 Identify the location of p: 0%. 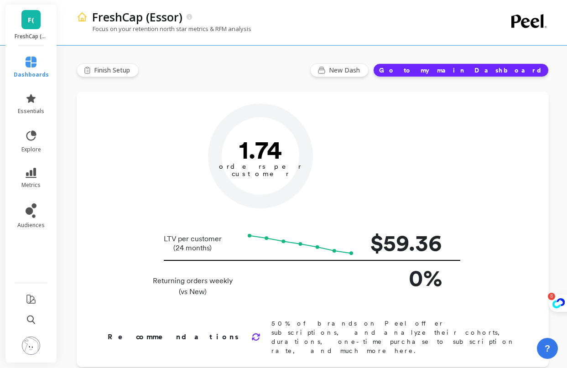
(406, 278).